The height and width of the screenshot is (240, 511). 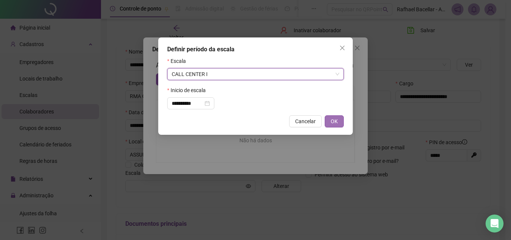 What do you see at coordinates (342, 48) in the screenshot?
I see `button: Close` at bounding box center [342, 48].